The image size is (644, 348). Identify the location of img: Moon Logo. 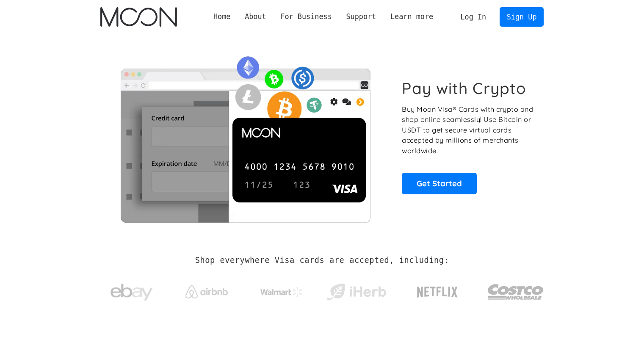
(139, 17).